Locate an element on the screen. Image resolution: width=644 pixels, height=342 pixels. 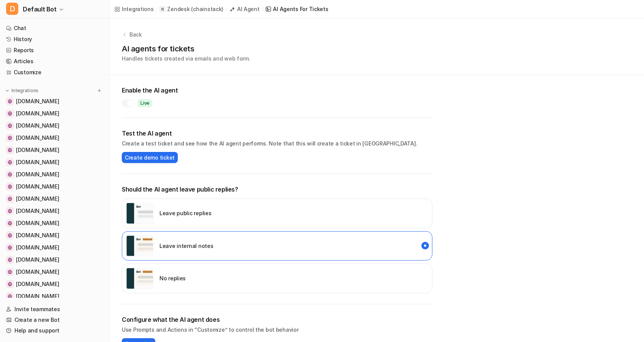
h2: Enable the AI agent is located at coordinates (277, 90).